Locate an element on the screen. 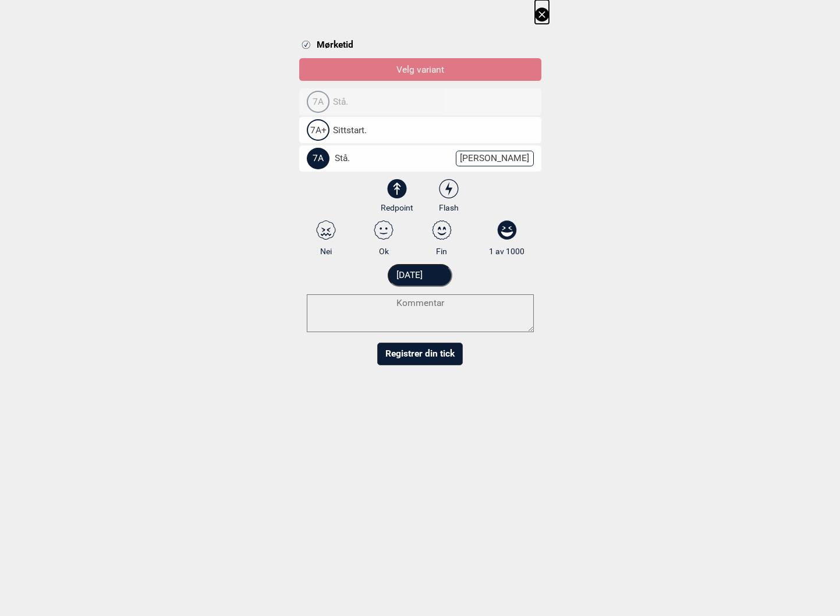 Image resolution: width=840 pixels, height=616 pixels. span: Stå. is located at coordinates (335, 102).